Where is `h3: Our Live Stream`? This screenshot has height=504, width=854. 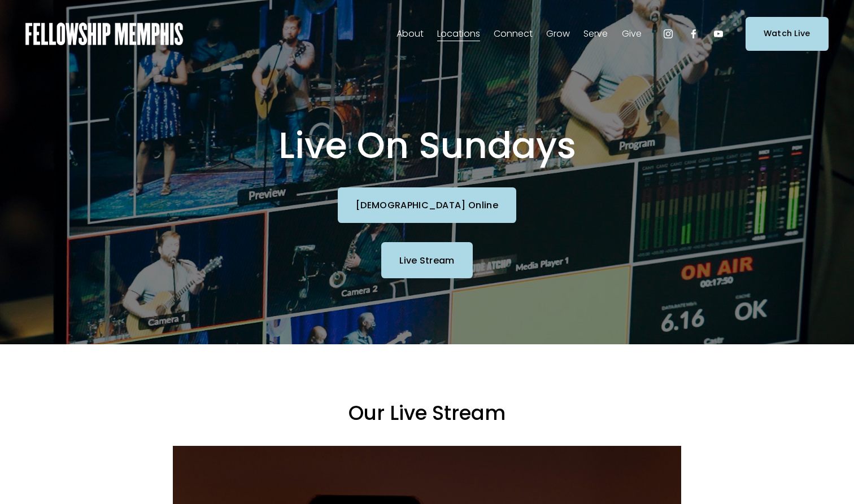
h3: Our Live Stream is located at coordinates (427, 413).